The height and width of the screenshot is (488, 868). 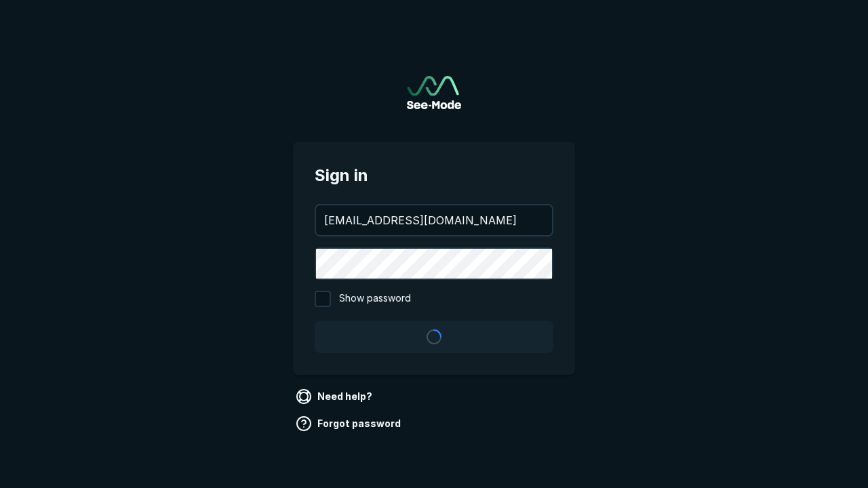 I want to click on span: Sign in, so click(x=434, y=175).